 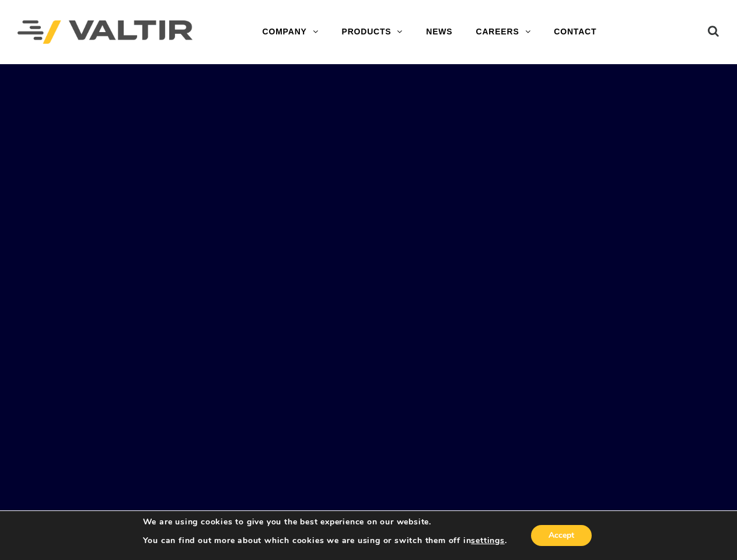 I want to click on button: Accept, so click(x=562, y=535).